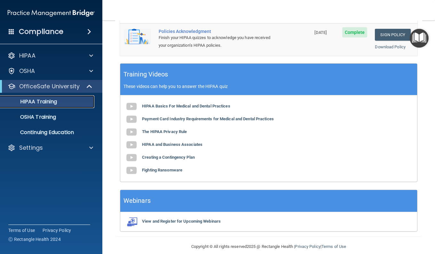  I want to click on h5: Webinars, so click(137, 200).